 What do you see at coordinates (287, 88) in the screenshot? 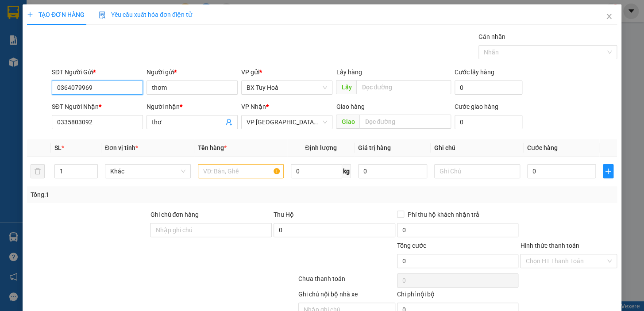
I see `span: BX Tuy Hoà` at bounding box center [287, 88].